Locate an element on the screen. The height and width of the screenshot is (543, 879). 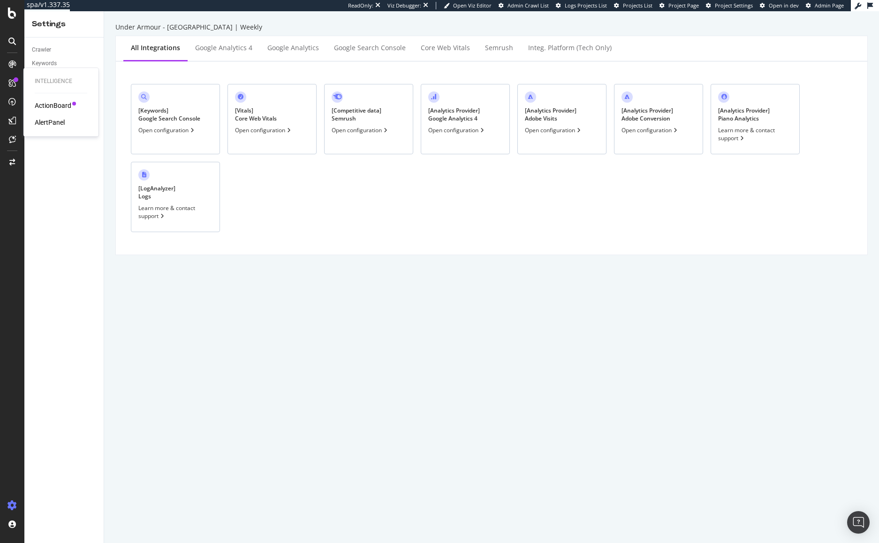
div: Crawler is located at coordinates (41, 50).